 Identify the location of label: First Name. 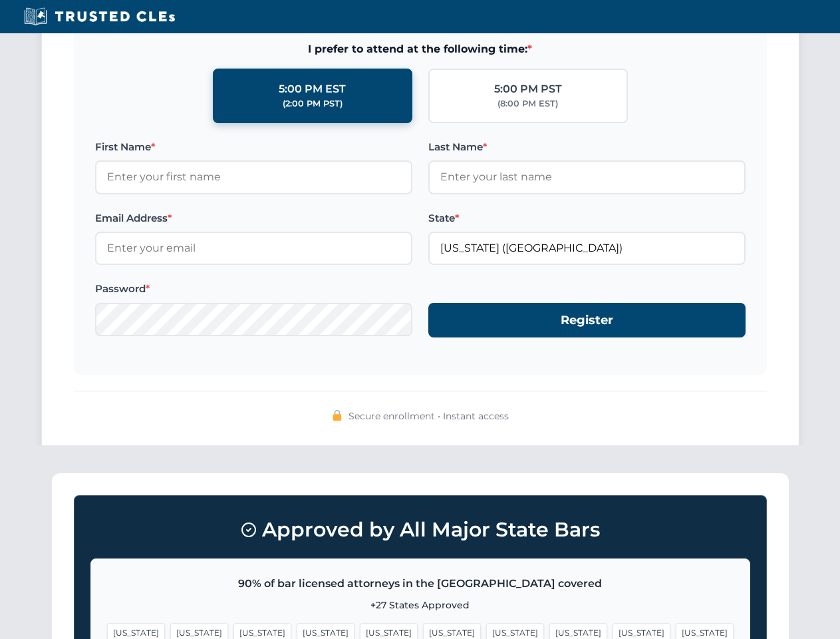
(253, 147).